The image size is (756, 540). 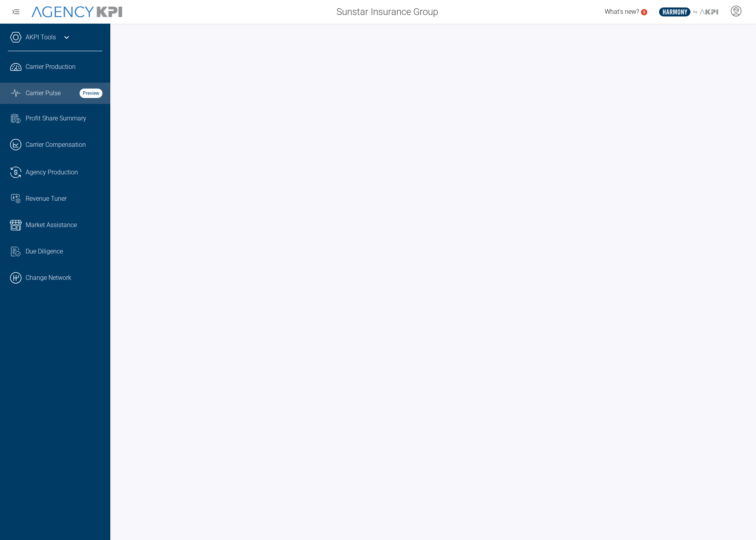 What do you see at coordinates (41, 37) in the screenshot?
I see `a: AKPI Tools` at bounding box center [41, 37].